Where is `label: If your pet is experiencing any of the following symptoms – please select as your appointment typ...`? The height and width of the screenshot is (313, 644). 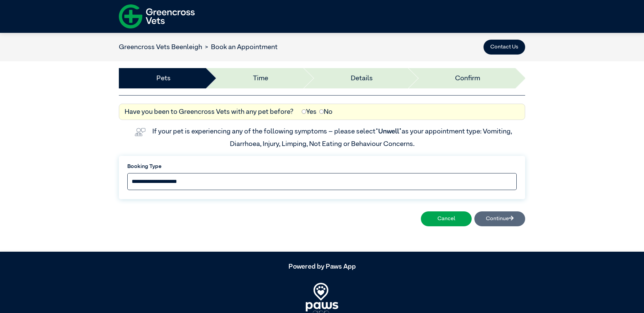
label: If your pet is experiencing any of the following symptoms – please select as your appointment typ... is located at coordinates (332, 138).